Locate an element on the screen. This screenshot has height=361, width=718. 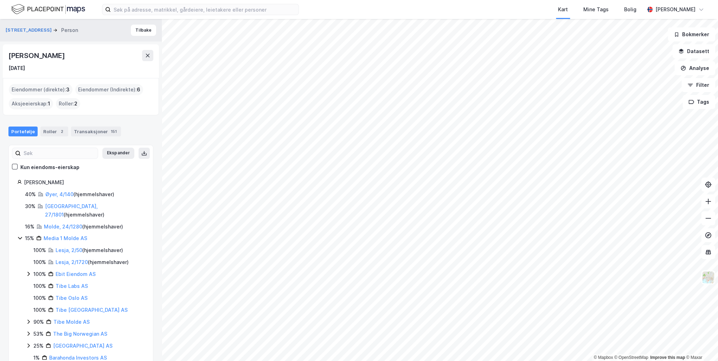
a: Tibe Labs AS is located at coordinates (72, 286).